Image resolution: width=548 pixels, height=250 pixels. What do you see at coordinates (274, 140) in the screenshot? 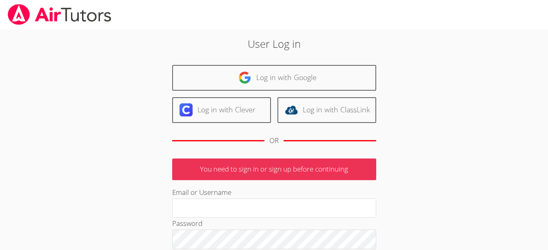
I see `div: OR` at bounding box center [274, 140].